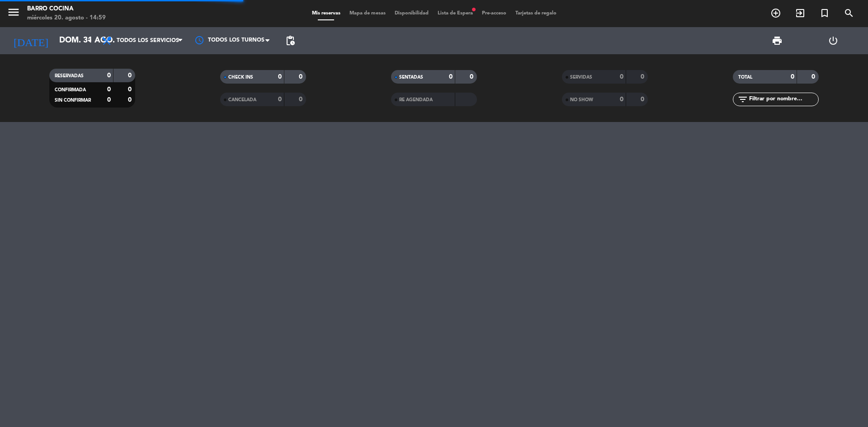 This screenshot has height=427, width=868. Describe the element at coordinates (66, 18) in the screenshot. I see `div: miércoles 20. agosto - 14:59` at that location.